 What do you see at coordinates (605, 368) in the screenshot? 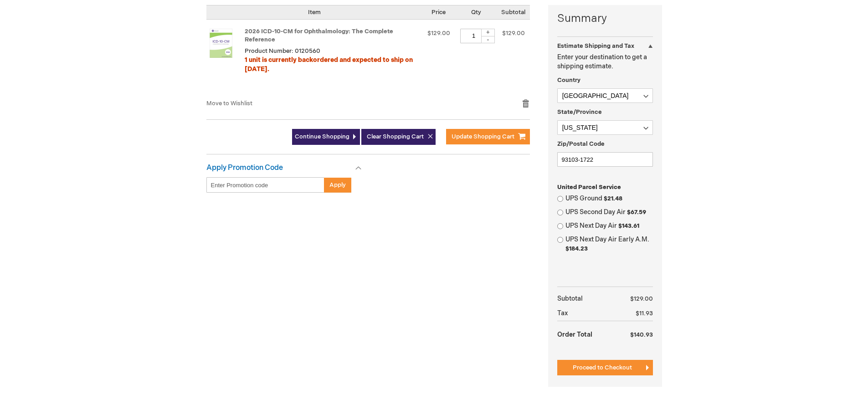
I see `button: Proceed to Checkout` at bounding box center [605, 368].